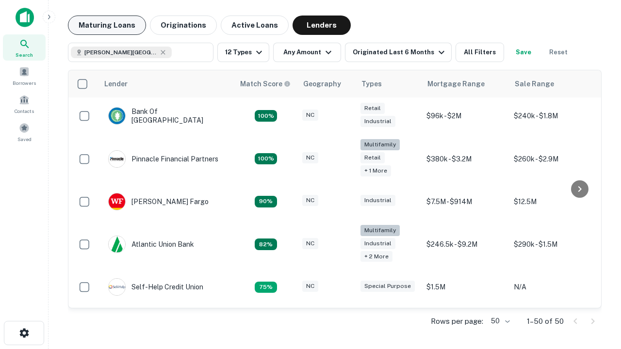 The height and width of the screenshot is (349, 621). What do you see at coordinates (499, 321) in the screenshot?
I see `div: 50` at bounding box center [499, 321].